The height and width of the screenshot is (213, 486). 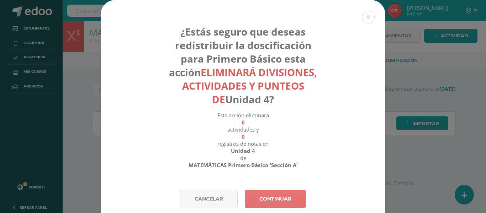 I want to click on strong: Unidad 4, so click(x=243, y=151).